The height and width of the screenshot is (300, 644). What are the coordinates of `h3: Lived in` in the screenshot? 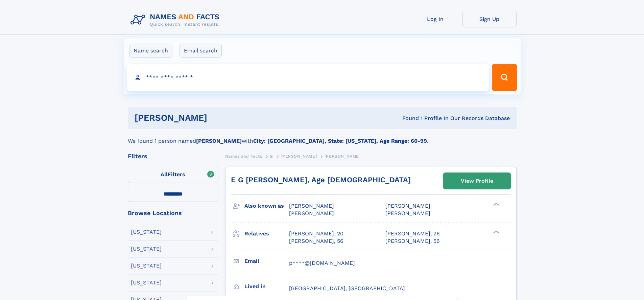 It's located at (267, 286).